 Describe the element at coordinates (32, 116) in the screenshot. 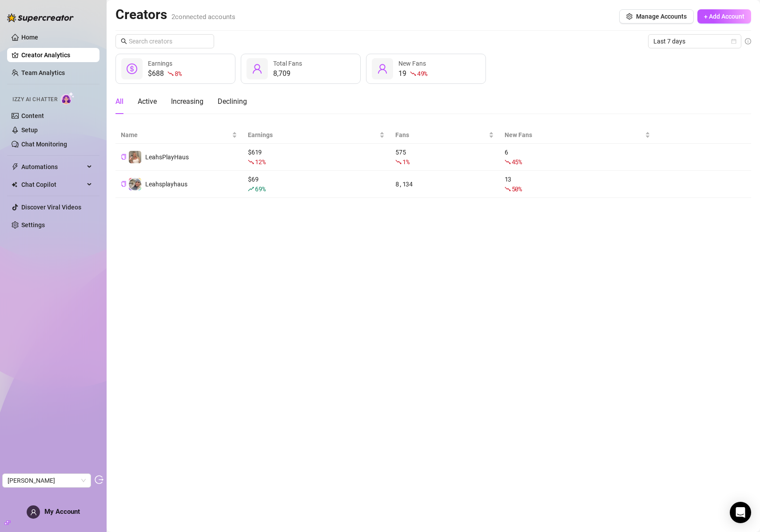

I see `a: Content` at that location.